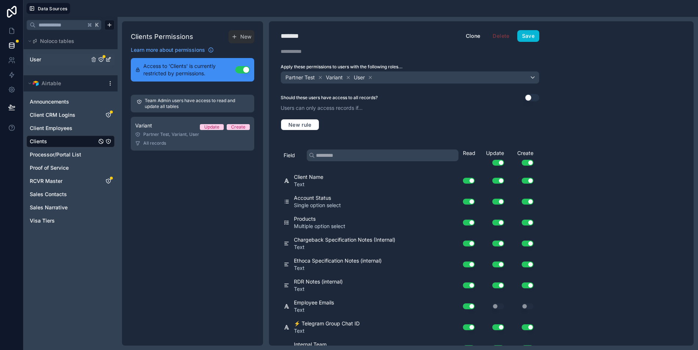  I want to click on a: Client Employees, so click(63, 128).